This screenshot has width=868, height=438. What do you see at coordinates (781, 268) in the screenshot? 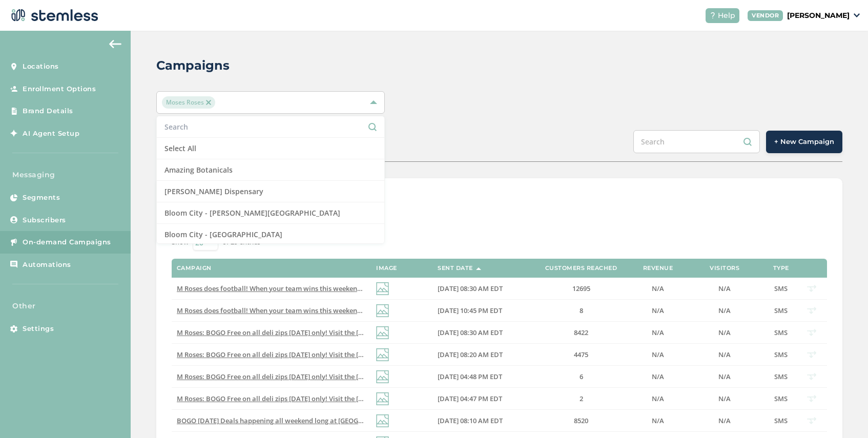
I see `label: Type` at bounding box center [781, 268].